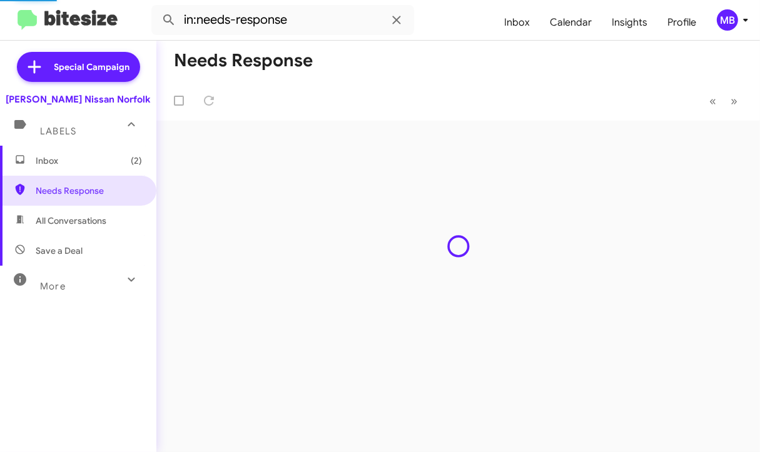  What do you see at coordinates (629, 23) in the screenshot?
I see `a: Insights` at bounding box center [629, 23].